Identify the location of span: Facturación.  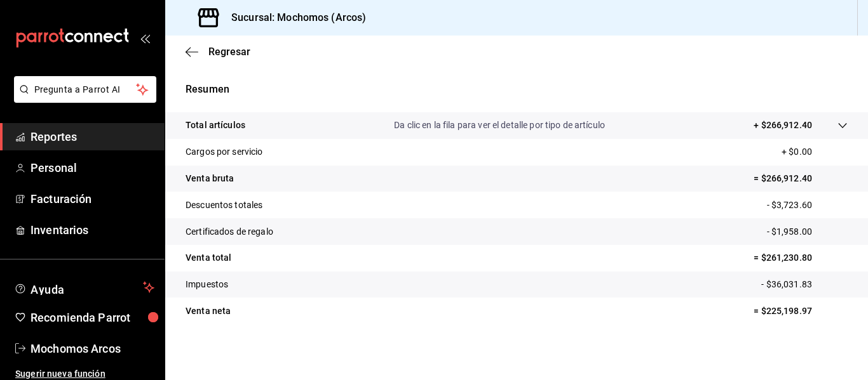
(92, 199).